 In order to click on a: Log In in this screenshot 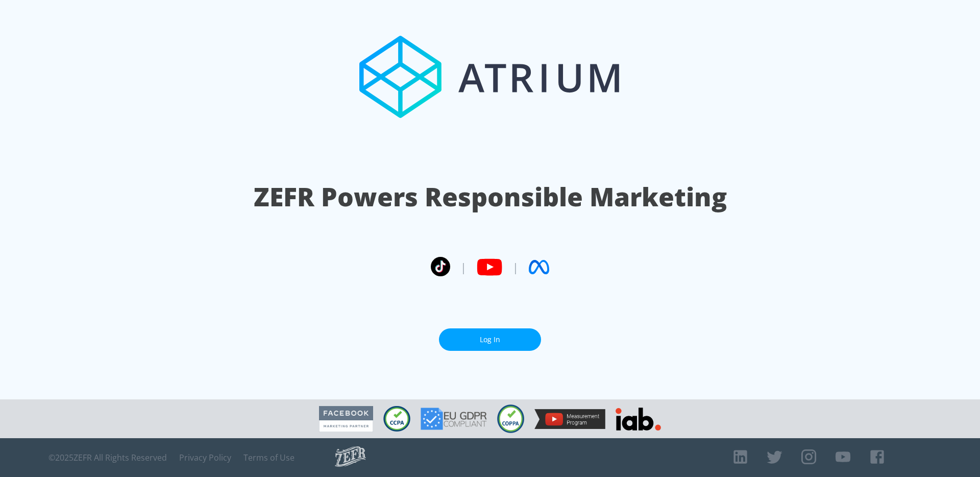, I will do `click(490, 340)`.